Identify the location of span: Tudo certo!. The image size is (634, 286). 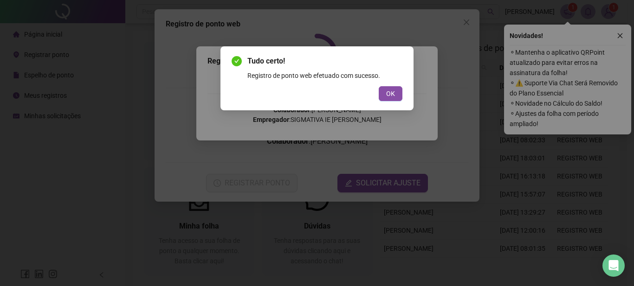
(325, 61).